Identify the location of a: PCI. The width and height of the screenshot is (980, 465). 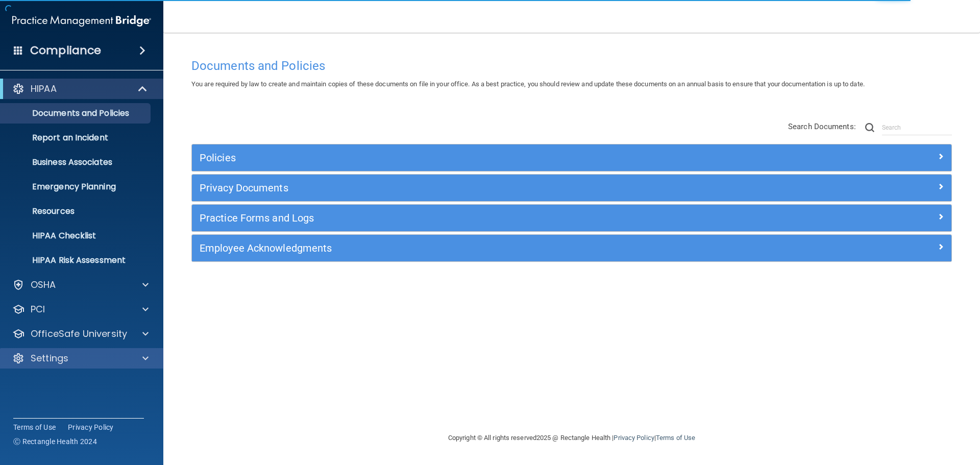
(80, 309).